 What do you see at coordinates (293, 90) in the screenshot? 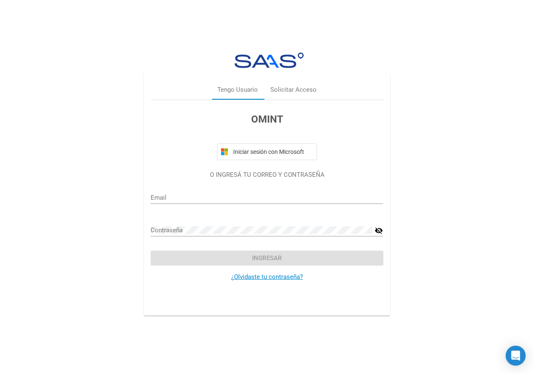
I see `div: Solicitar Acceso` at bounding box center [293, 90].